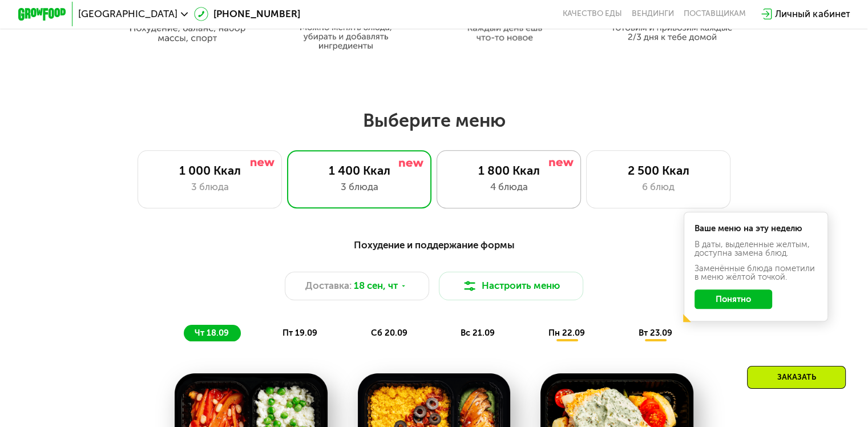  What do you see at coordinates (509, 187) in the screenshot?
I see `div: 4 блюда` at bounding box center [509, 187].